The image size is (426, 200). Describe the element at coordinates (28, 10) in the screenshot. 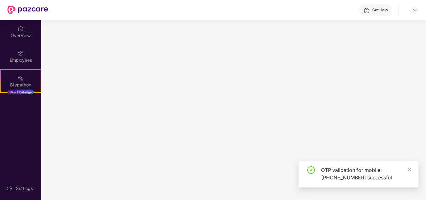

I see `img: New Pazcare Logo` at that location.